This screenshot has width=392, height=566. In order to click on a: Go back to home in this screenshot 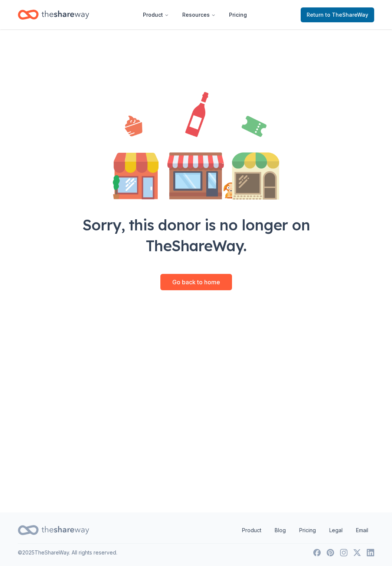, I will do `click(196, 282)`.